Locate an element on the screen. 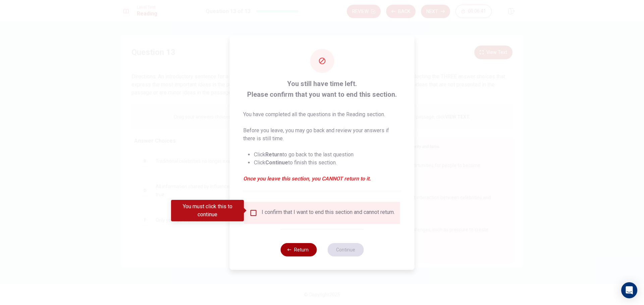  em: Once you leave this section, you CANNOT return to it. is located at coordinates (322, 179).